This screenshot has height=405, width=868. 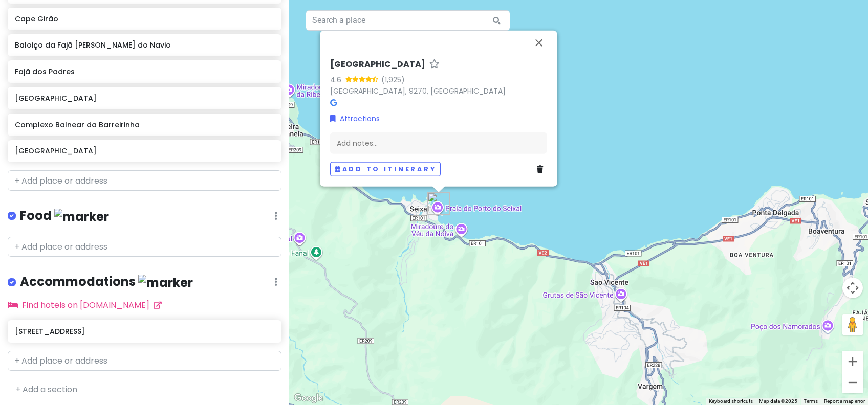 What do you see at coordinates (852, 325) in the screenshot?
I see `button: Drag Pegman onto the map to open Street View` at bounding box center [852, 325].